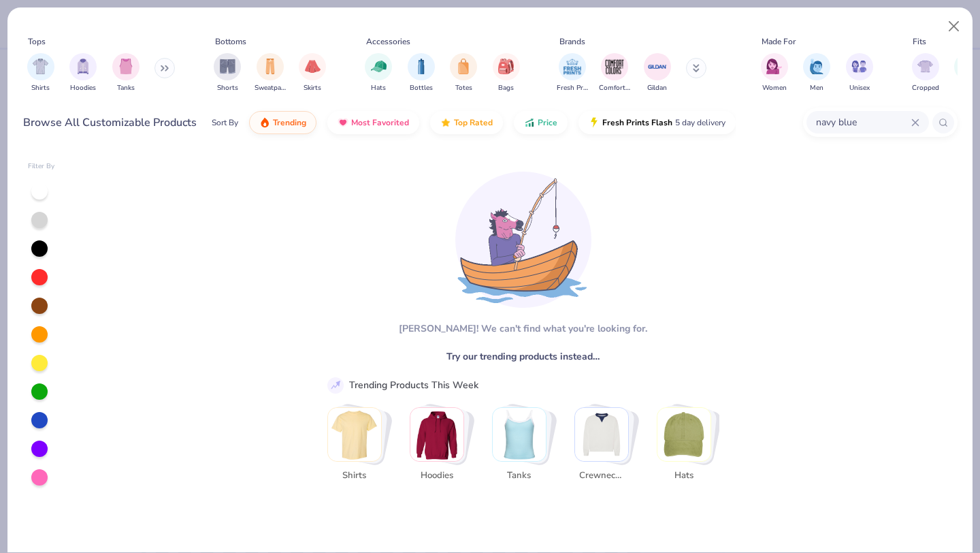 This screenshot has width=980, height=553. Describe the element at coordinates (41, 166) in the screenshot. I see `div: Filter By` at that location.